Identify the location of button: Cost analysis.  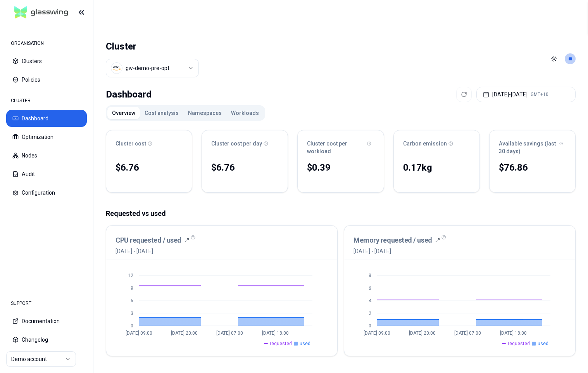
(162, 113).